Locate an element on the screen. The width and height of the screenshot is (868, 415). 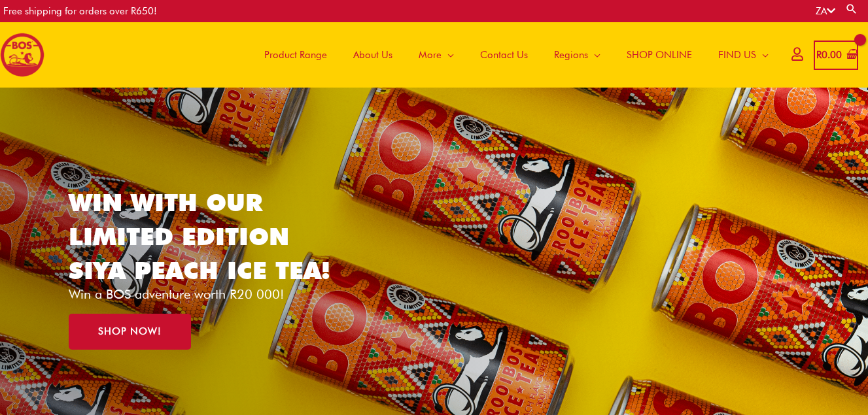
a: WIN WITH OUR LIMITED EDITION SIYA PEACH ICE TEA! is located at coordinates (199, 236).